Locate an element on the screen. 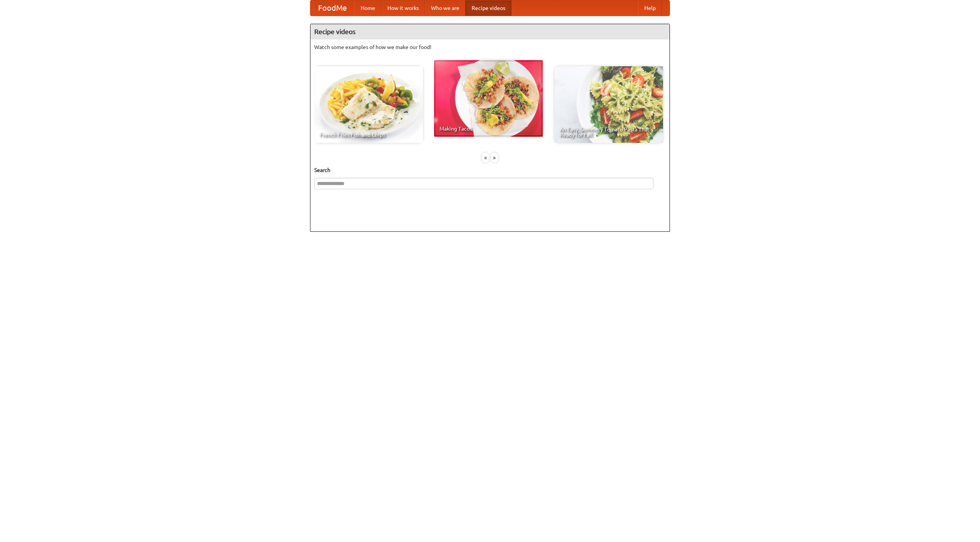  p: Watch some examples of how we make our food! is located at coordinates (490, 47).